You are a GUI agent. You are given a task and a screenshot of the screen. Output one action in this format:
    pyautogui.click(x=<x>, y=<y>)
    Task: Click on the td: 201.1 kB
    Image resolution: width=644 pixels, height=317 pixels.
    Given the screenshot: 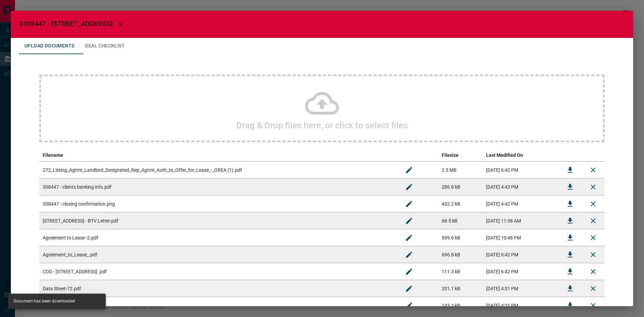 What is the action you would take?
    pyautogui.click(x=460, y=289)
    